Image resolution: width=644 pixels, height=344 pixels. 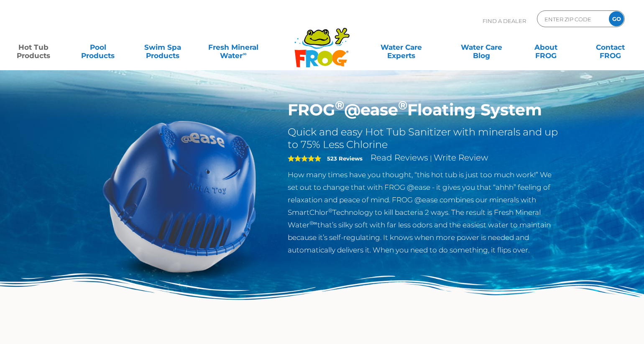 I want to click on a: ContactFROG, so click(x=611, y=47).